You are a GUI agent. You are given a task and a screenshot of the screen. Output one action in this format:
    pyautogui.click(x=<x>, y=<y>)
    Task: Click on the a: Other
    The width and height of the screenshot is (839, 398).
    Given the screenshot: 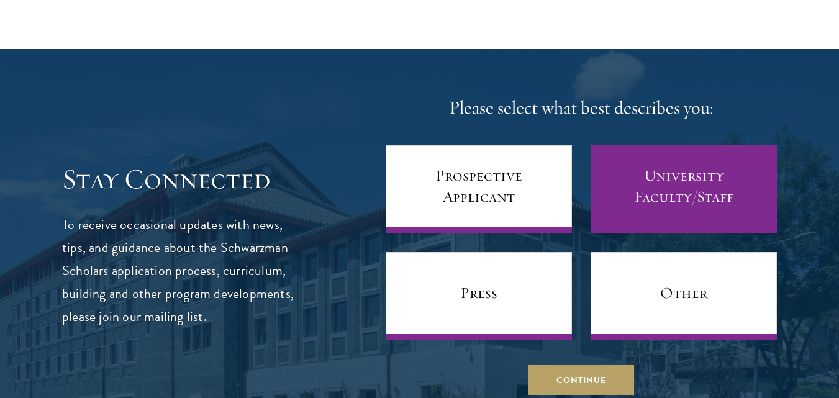 What is the action you would take?
    pyautogui.click(x=684, y=296)
    